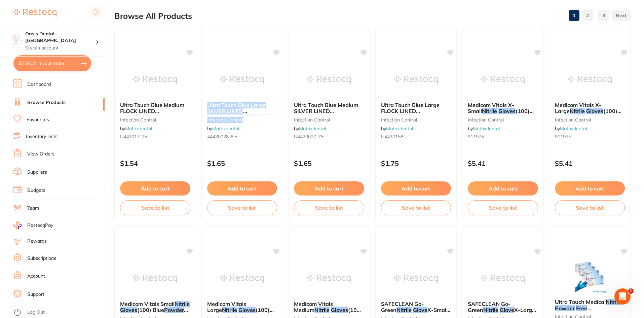 This screenshot has height=318, width=644. What do you see at coordinates (242, 80) in the screenshot?
I see `img: Ultra Touch Blue Large SILVER LINED Utility Glove (1 Pair) Size 8-8.5` at bounding box center [242, 80].